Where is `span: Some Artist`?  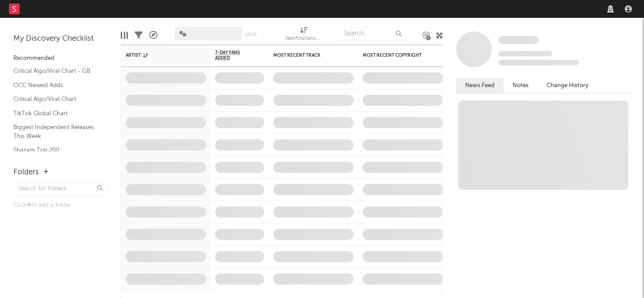 span: Some Artist is located at coordinates (519, 40).